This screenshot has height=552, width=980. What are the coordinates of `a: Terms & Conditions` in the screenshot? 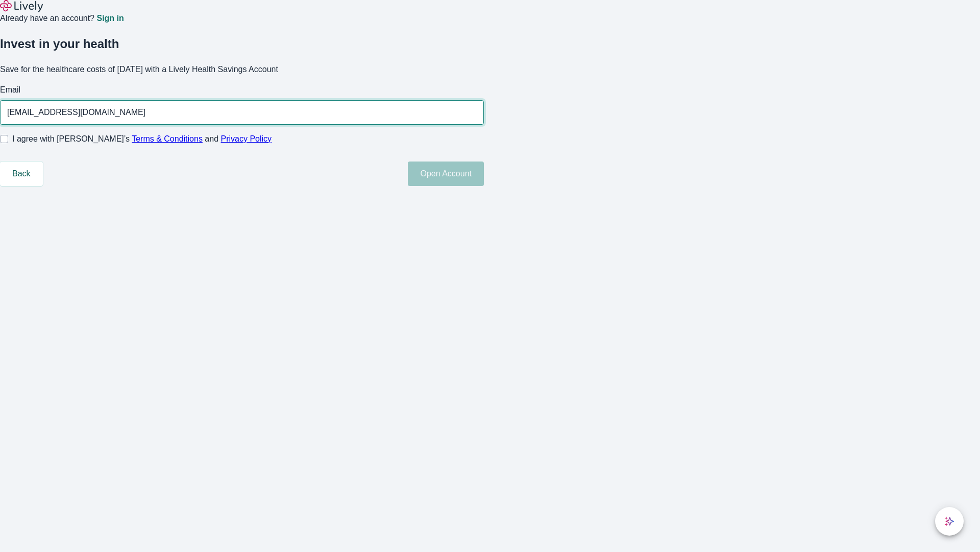 It's located at (167, 138).